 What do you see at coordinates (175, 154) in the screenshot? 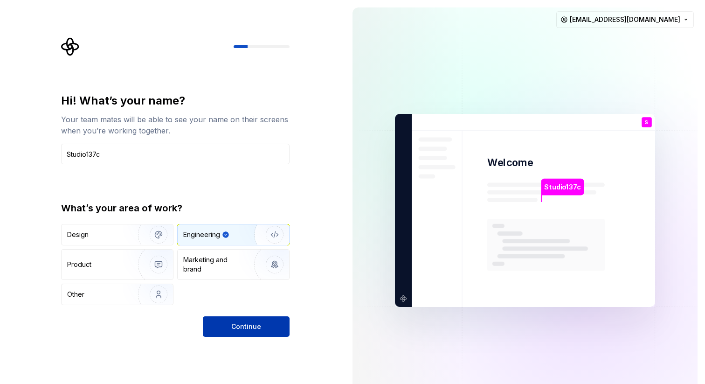
I see `input: Han Solo` at bounding box center [175, 154].